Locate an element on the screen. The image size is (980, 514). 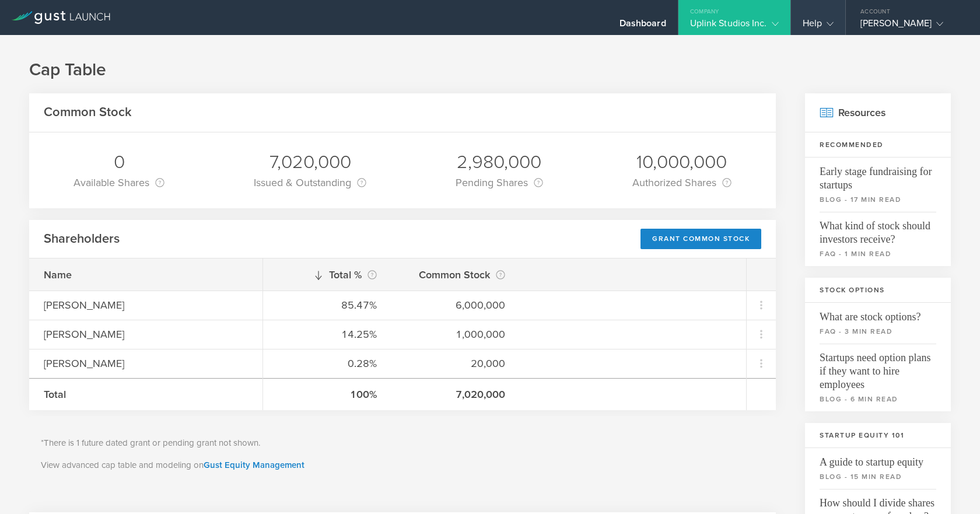
div: 14.25% is located at coordinates (327, 334).